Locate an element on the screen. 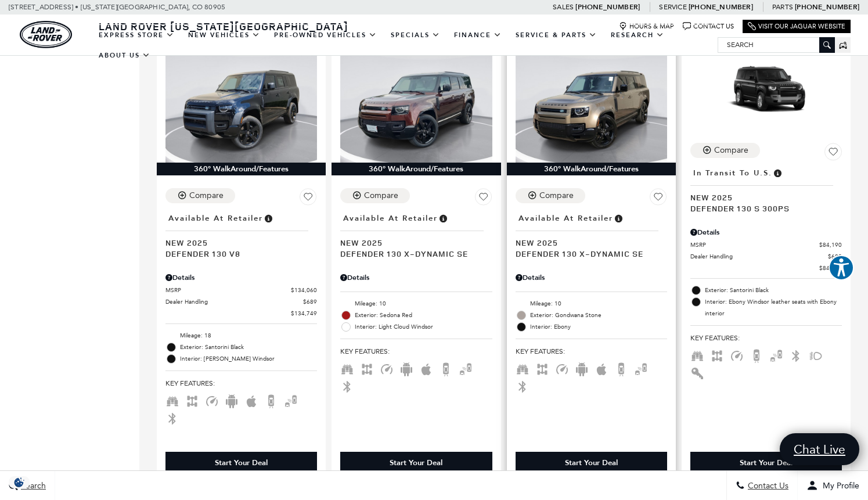 The height and width of the screenshot is (500, 868). img: 2025 LAND ROVER Defender 130 S 300PS is located at coordinates (766, 92).